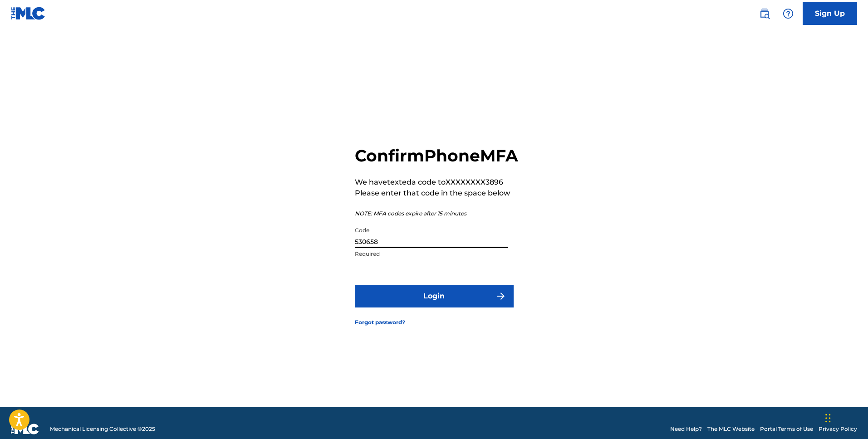  I want to click on a: The MLC Website, so click(731, 429).